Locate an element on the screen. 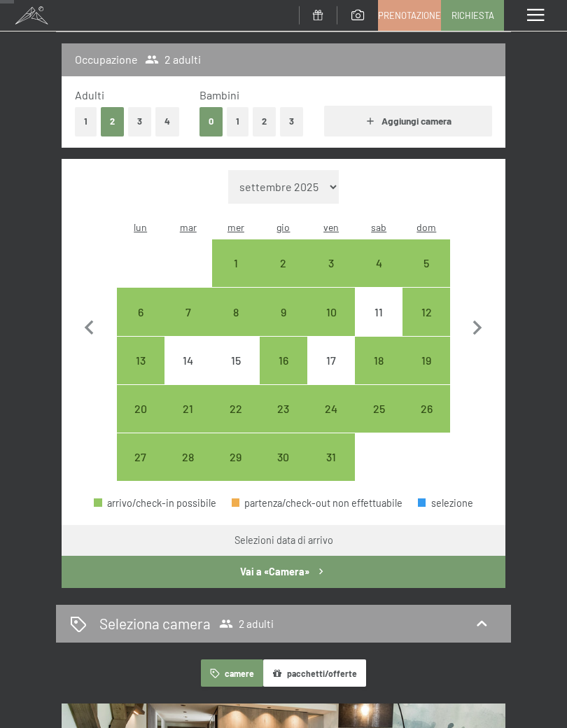 The width and height of the screenshot is (567, 728). div: Wed Oct 01 2025 is located at coordinates (236, 263).